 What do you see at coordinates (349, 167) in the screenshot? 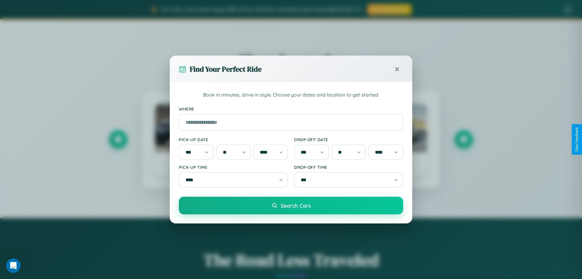
I see `label: Drop-off Time` at bounding box center [349, 167].